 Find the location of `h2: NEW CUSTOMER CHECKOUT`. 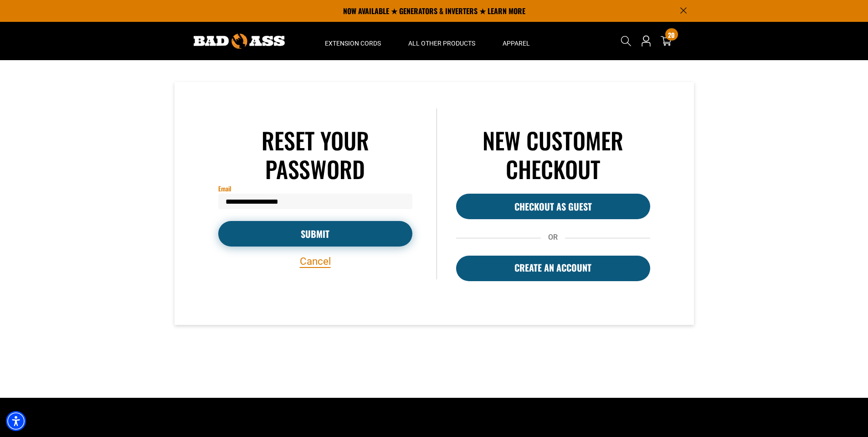

h2: NEW CUSTOMER CHECKOUT is located at coordinates (554, 154).